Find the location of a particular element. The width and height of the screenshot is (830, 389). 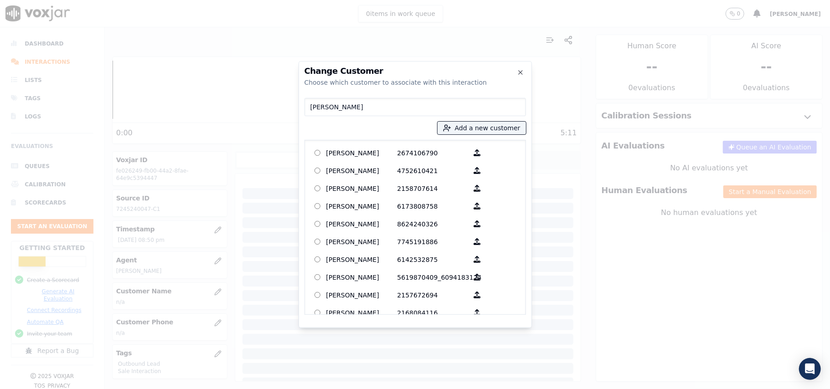

button: Add a new customer is located at coordinates (482, 128).